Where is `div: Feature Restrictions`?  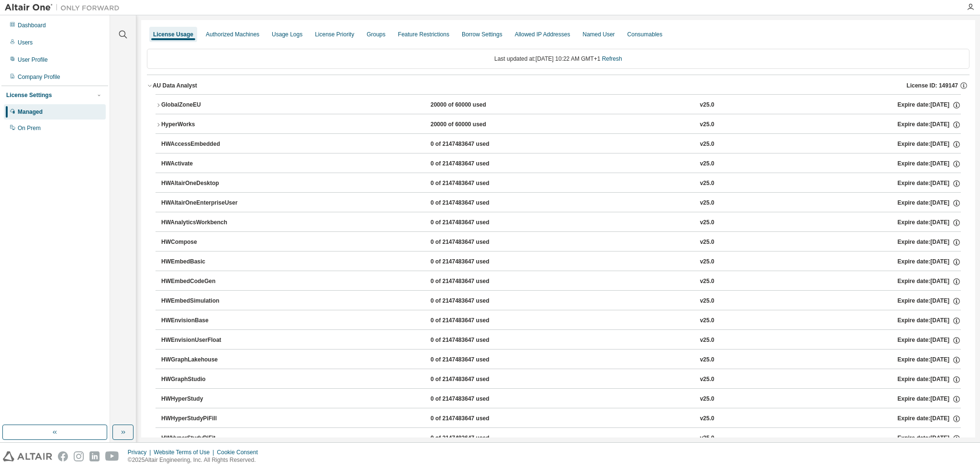 div: Feature Restrictions is located at coordinates (423, 34).